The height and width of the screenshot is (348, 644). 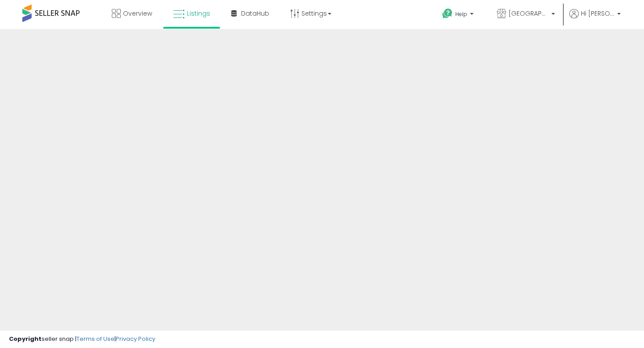 I want to click on span: Listings, so click(x=199, y=13).